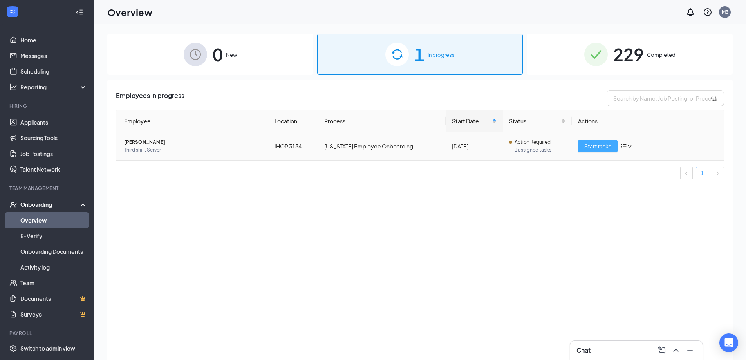 The height and width of the screenshot is (360, 746). What do you see at coordinates (540, 150) in the screenshot?
I see `span: 1 assigned tasks` at bounding box center [540, 150].